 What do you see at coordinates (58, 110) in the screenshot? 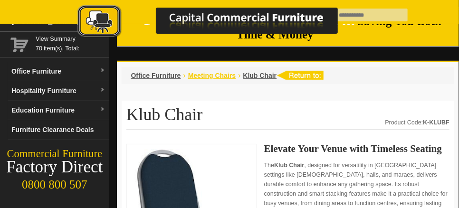
I see `a: Education Furnituredropdown` at bounding box center [58, 110].